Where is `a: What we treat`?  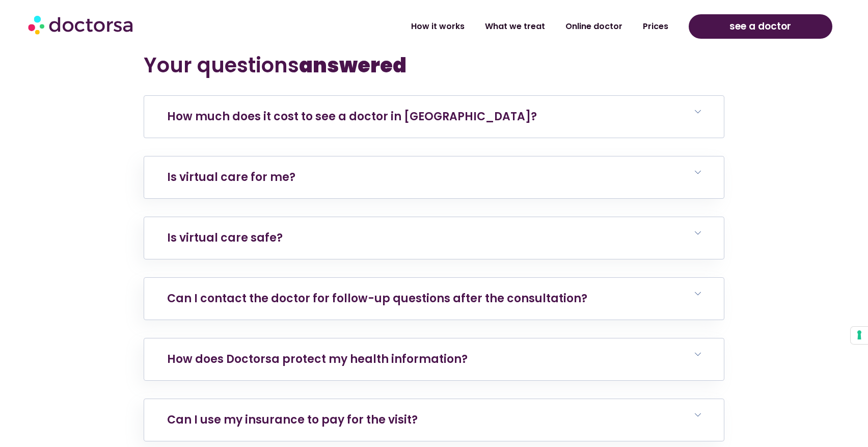
a: What we treat is located at coordinates (515, 27).